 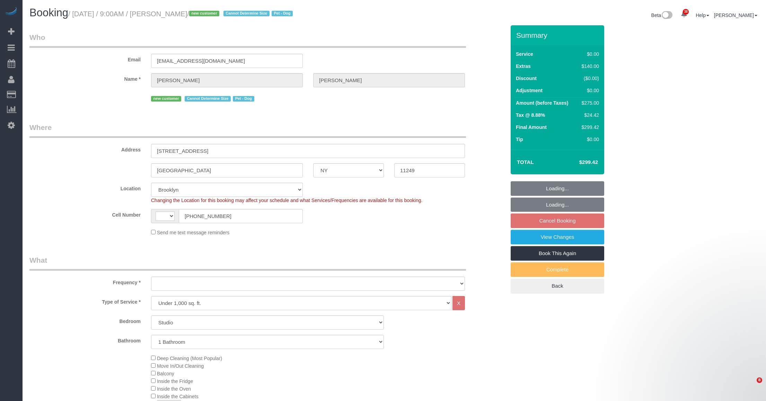 I want to click on div: $140.00, so click(x=589, y=66).